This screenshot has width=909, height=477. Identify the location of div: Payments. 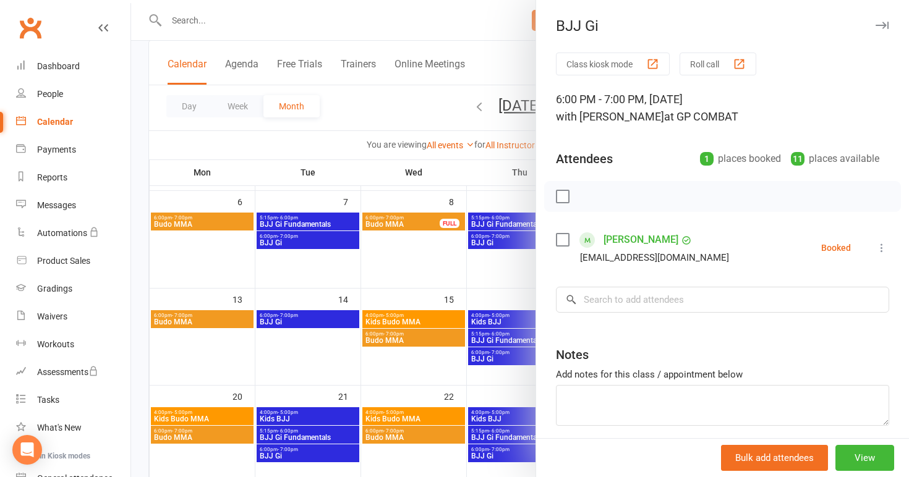
(56, 150).